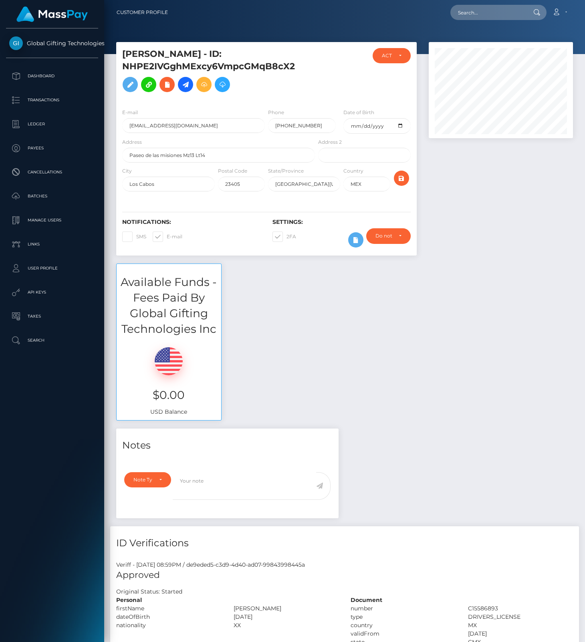  Describe the element at coordinates (403, 634) in the screenshot. I see `div: validFrom` at that location.